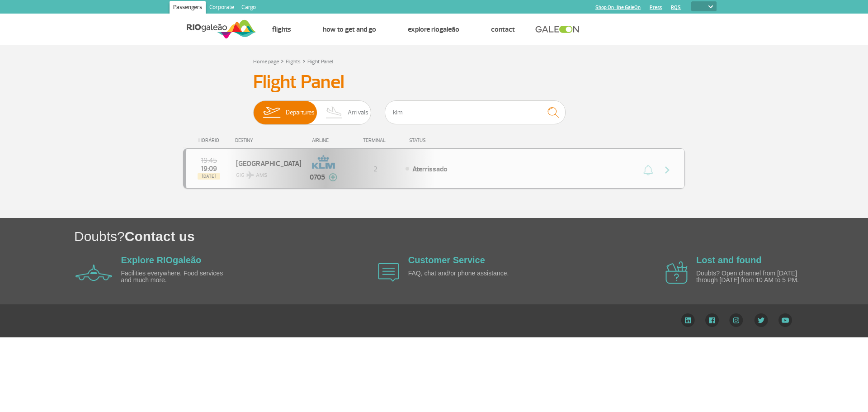  I want to click on img: slider-desembarque, so click(335, 113).